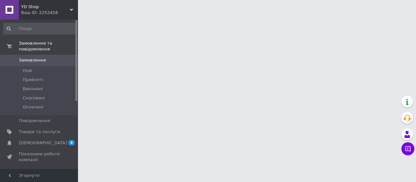 Image resolution: width=416 pixels, height=182 pixels. What do you see at coordinates (39, 174) in the screenshot?
I see `span: Панель управління` at bounding box center [39, 174].